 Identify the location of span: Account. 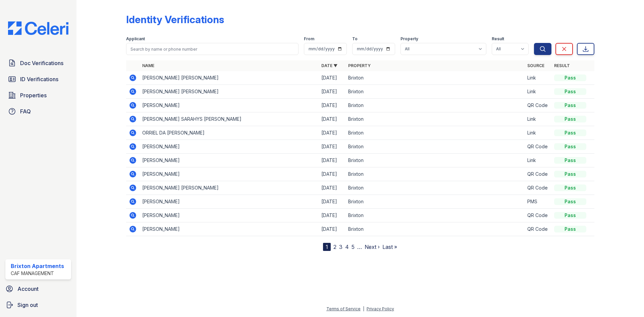
(28, 289).